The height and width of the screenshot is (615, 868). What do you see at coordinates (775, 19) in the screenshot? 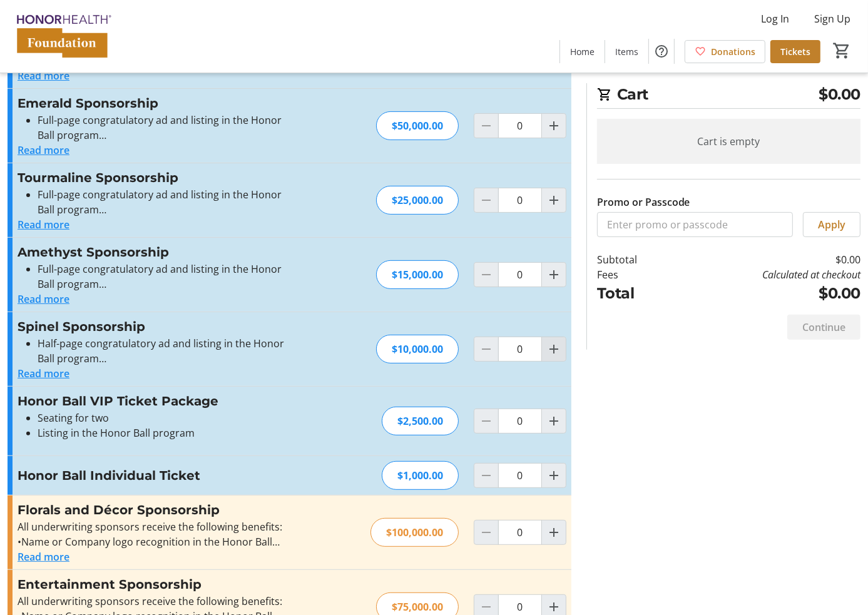
I see `span: Log In` at bounding box center [775, 19].